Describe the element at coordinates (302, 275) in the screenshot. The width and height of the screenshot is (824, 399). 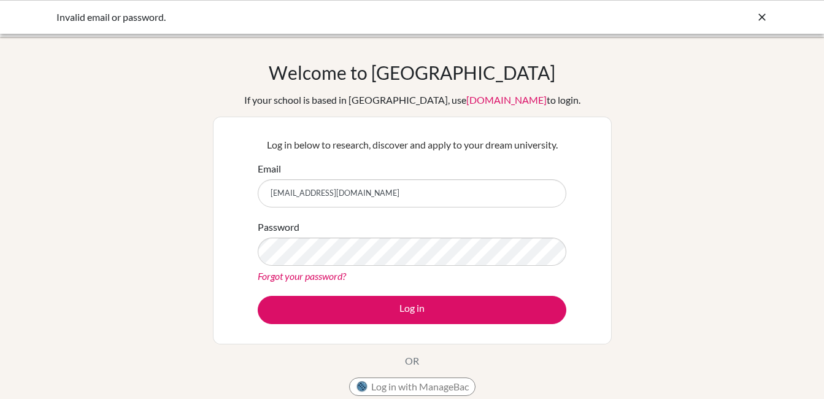
I see `a: Forgot your password?` at that location.